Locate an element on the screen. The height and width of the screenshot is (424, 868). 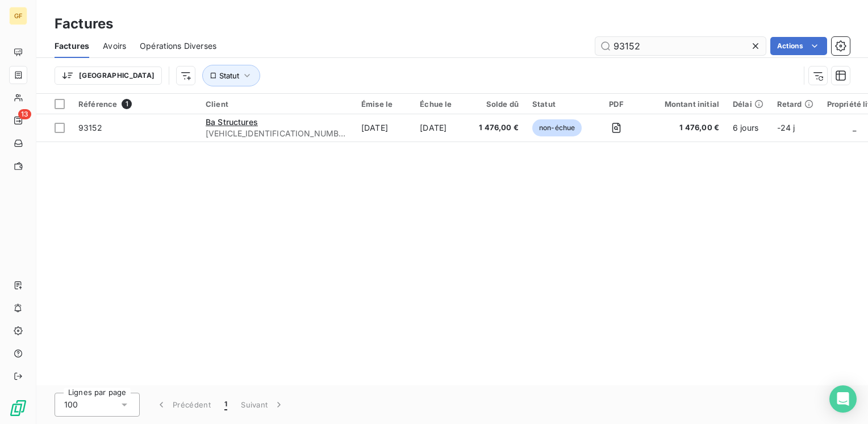
button: 1 is located at coordinates (225, 405).